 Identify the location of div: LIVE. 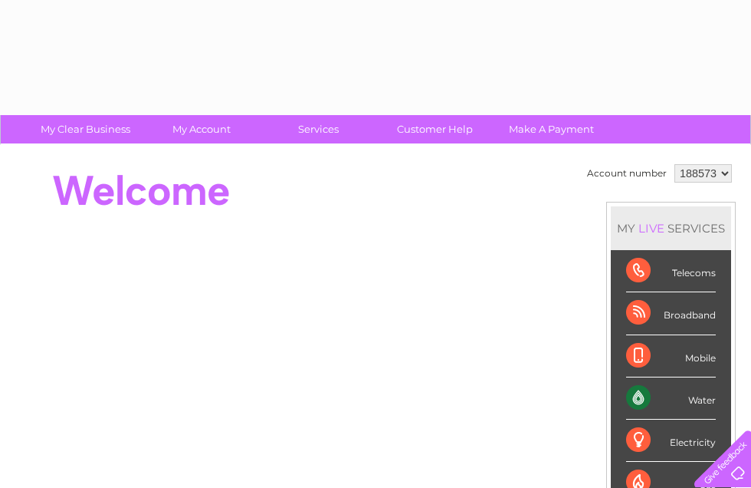
(652, 228).